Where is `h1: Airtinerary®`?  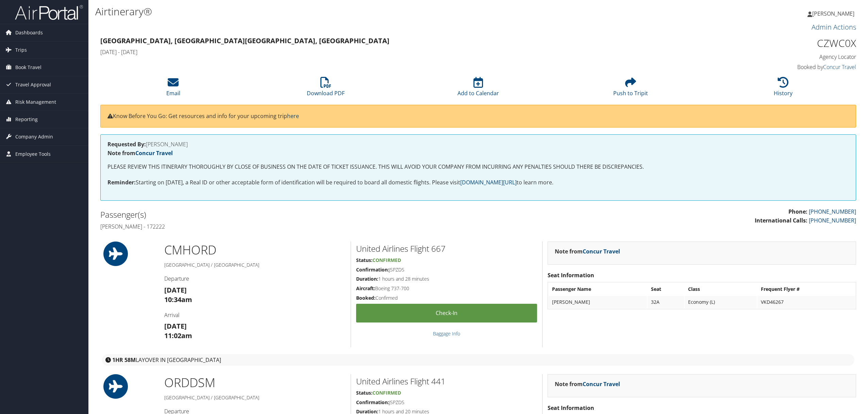 h1: Airtinerary® is located at coordinates (350, 12).